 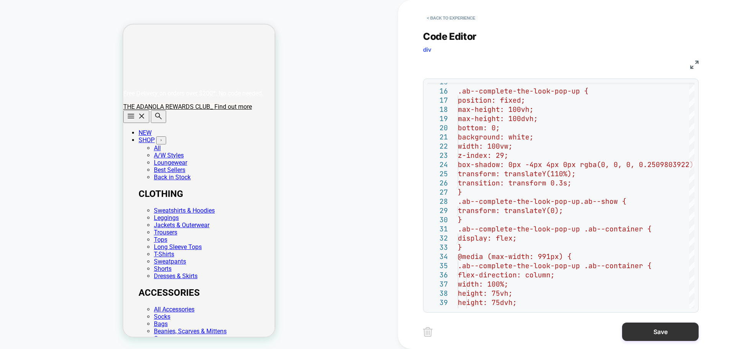 I want to click on span: height: 75dvh;, so click(x=488, y=302).